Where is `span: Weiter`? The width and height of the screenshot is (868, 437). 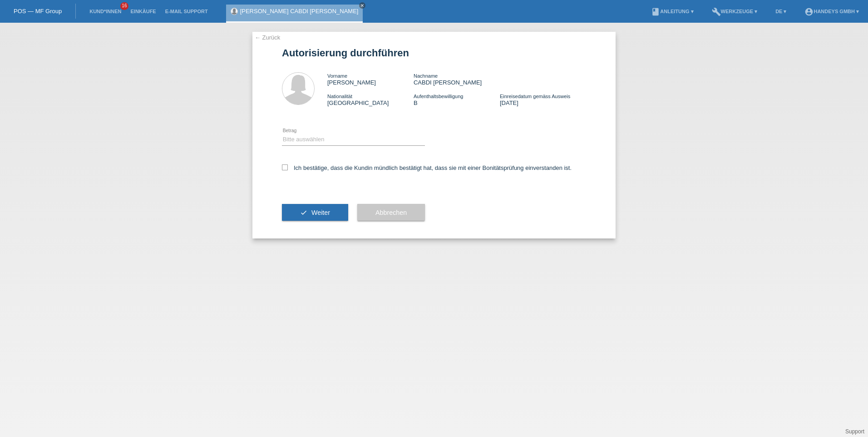
span: Weiter is located at coordinates (320, 212).